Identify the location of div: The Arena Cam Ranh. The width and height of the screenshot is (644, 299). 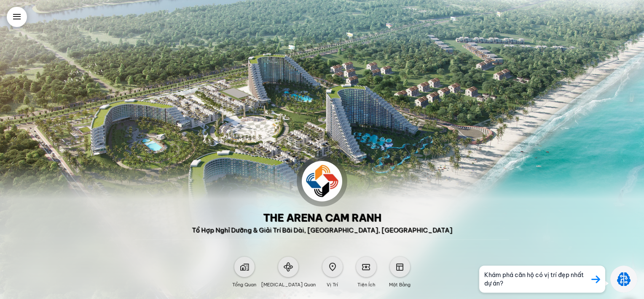
(322, 217).